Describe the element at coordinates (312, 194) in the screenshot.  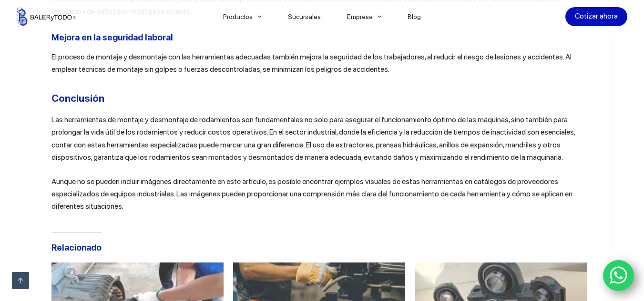
I see `span: Aunque no se pueden incluir imágenes directamente en este artículo, es posible encontrar ejemplos...` at that location.